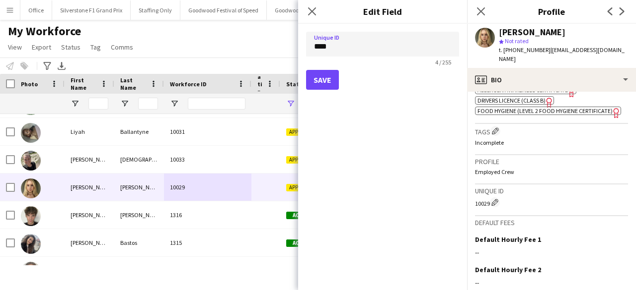 The width and height of the screenshot is (636, 290). Describe the element at coordinates (31, 272) in the screenshot. I see `img: Delilah Creasey` at that location.